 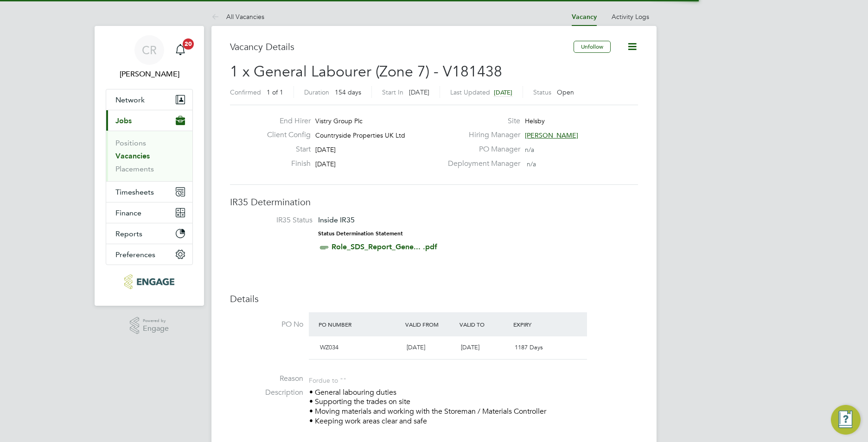 I want to click on label: PO No, so click(x=267, y=324).